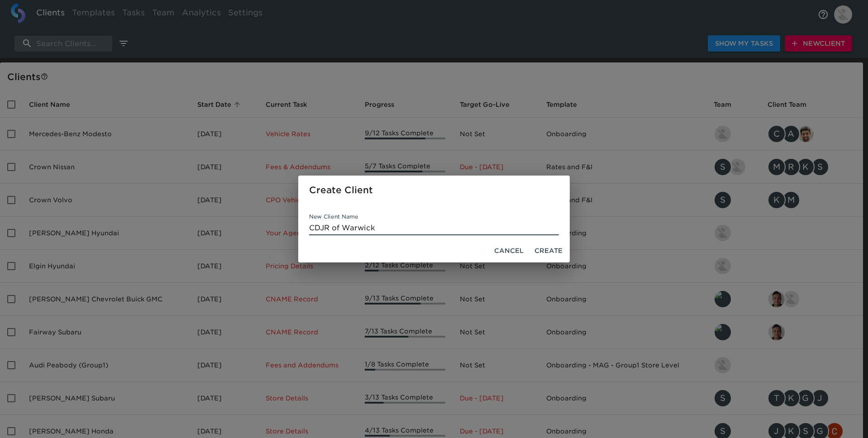 This screenshot has height=438, width=868. I want to click on span: Create, so click(548, 251).